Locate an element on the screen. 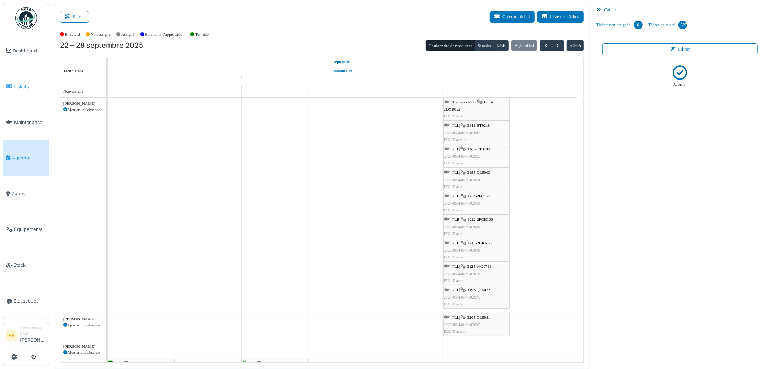 The image size is (771, 369). button: Créer un ticket is located at coordinates (512, 17).